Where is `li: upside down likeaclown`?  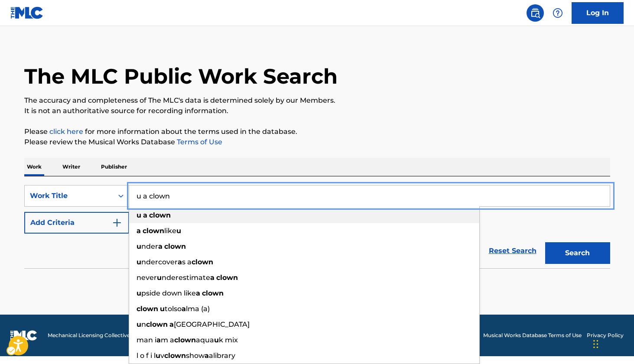
li: upside down likeaclown is located at coordinates (304, 293).